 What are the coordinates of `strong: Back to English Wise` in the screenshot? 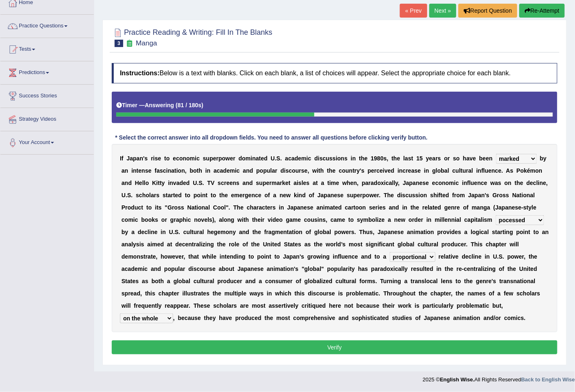 It's located at (548, 380).